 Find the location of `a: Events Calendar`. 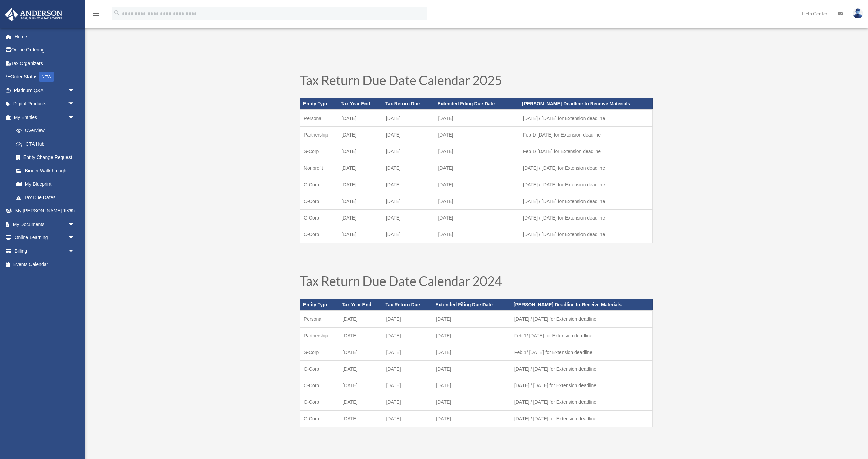

a: Events Calendar is located at coordinates (44, 264).